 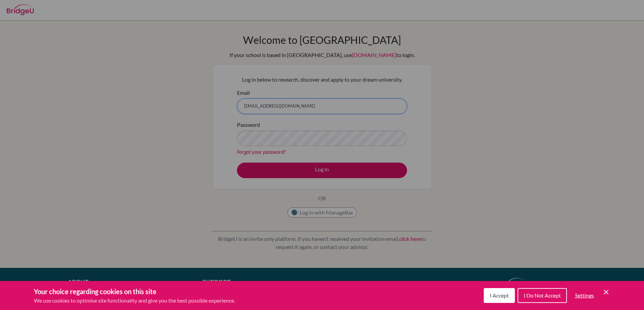 I want to click on h3: Your choice regarding cookies on this site, so click(x=134, y=292).